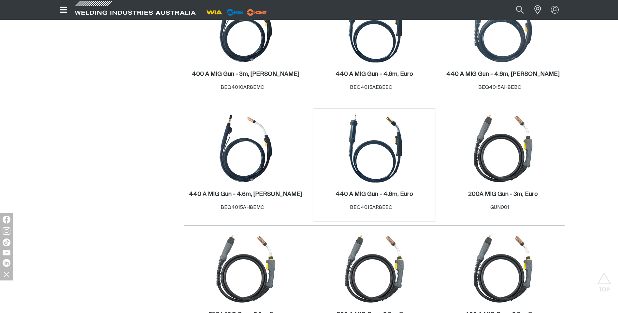 This screenshot has width=618, height=313. What do you see at coordinates (242, 208) in the screenshot?
I see `span: BEQ4015AH8EMC` at bounding box center [242, 208].